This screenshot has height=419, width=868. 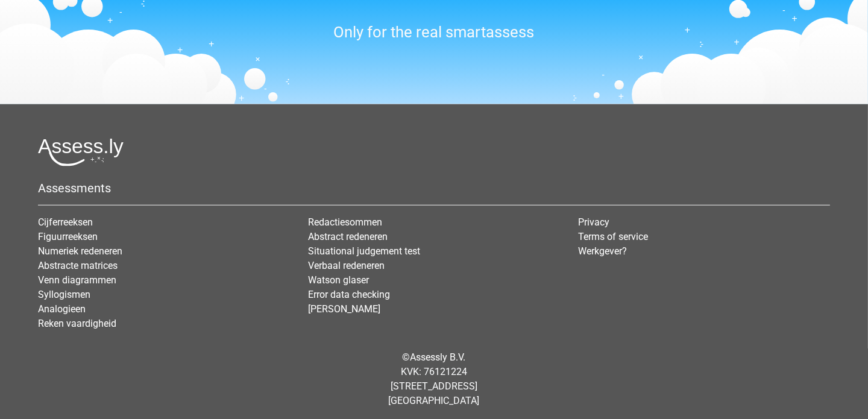 What do you see at coordinates (434, 189) in the screenshot?
I see `h5: Assessments` at bounding box center [434, 189].